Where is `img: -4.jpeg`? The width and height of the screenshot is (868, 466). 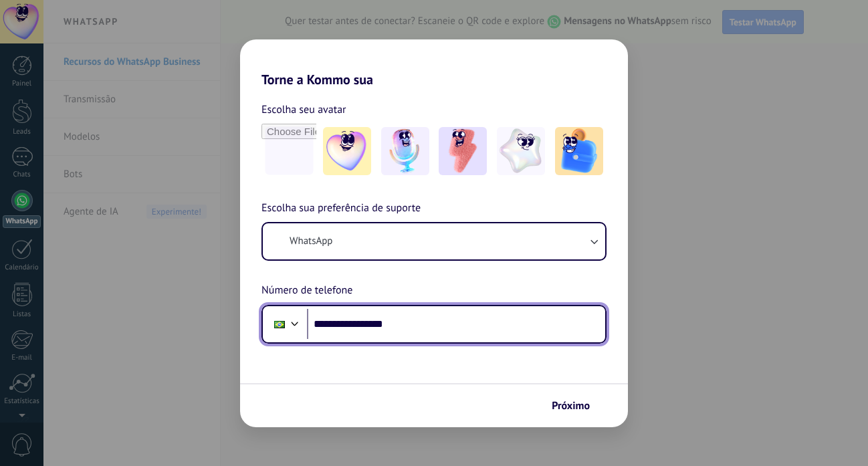 img: -4.jpeg is located at coordinates (521, 151).